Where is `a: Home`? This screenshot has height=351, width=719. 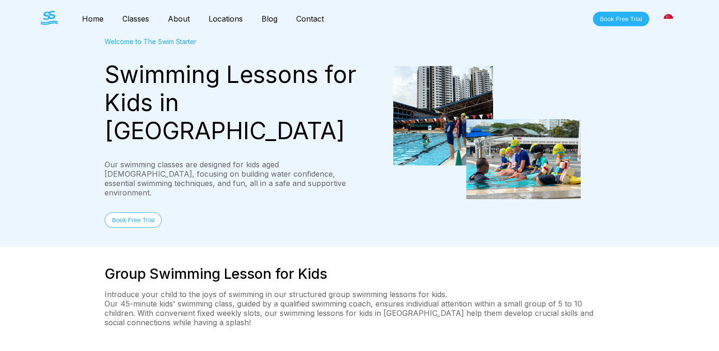 a: Home is located at coordinates (93, 19).